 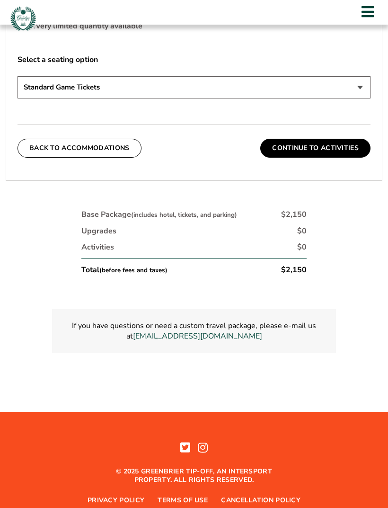 What do you see at coordinates (80, 148) in the screenshot?
I see `button: Back To Accommodations` at bounding box center [80, 148].